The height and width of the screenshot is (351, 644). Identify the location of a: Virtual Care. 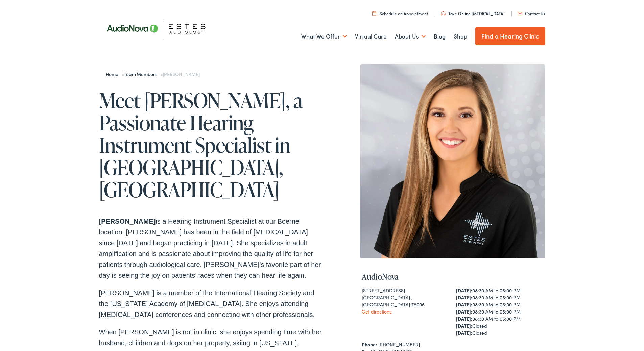
(371, 37).